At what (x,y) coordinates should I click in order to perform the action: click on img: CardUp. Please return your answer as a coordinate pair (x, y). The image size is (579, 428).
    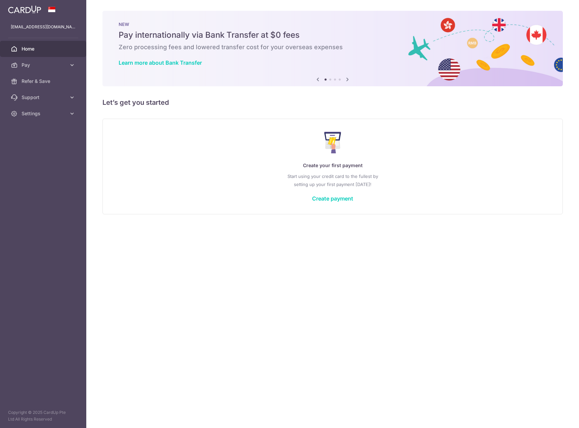
    Looking at the image, I should click on (25, 9).